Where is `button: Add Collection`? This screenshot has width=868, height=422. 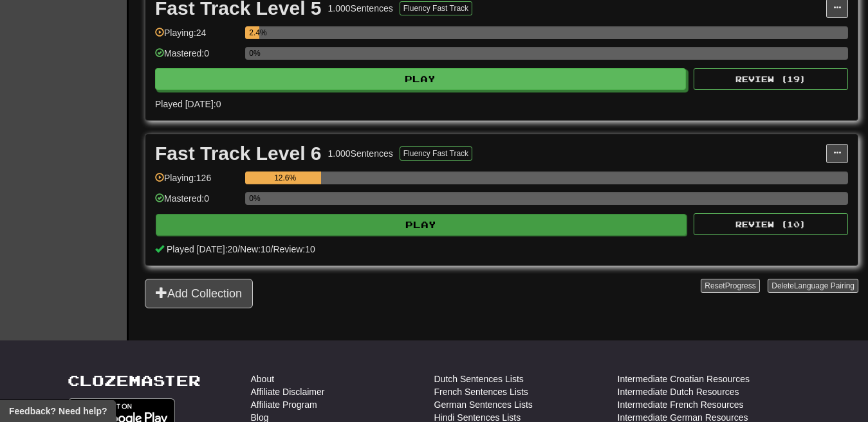
button: Add Collection is located at coordinates (199, 294).